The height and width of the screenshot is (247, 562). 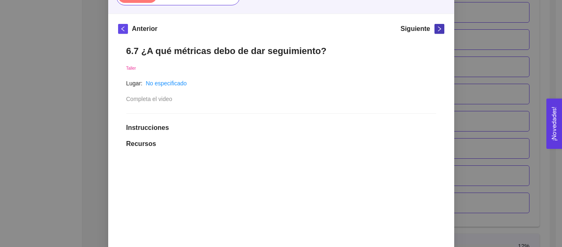 What do you see at coordinates (123, 29) in the screenshot?
I see `span: left` at bounding box center [123, 29].